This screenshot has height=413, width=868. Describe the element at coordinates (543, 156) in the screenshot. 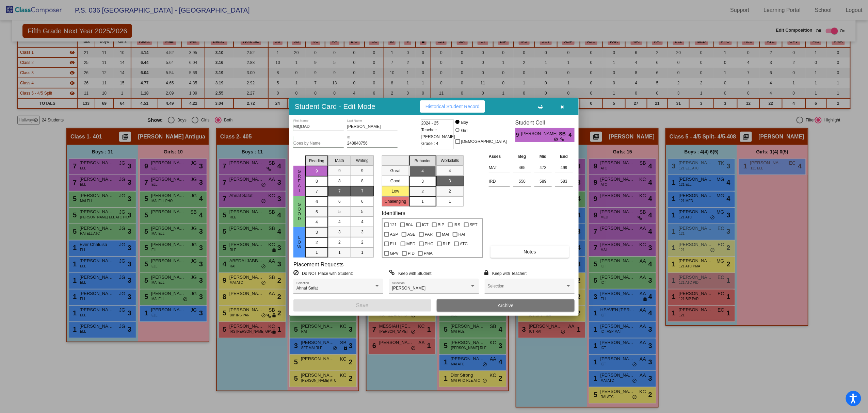

I see `th: Mid` at that location.